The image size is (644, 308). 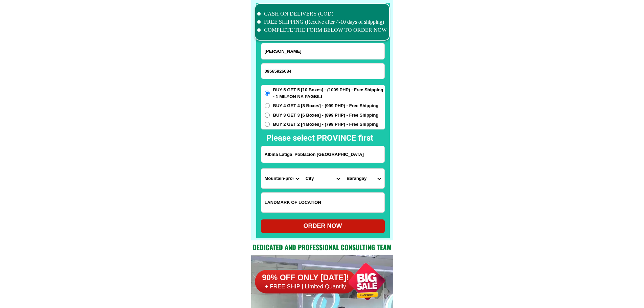 I want to click on input: BUY 5 GET 5 [10 Boxes] - (1099 PHP) - Free Shipping - 1 MILYON NA PAGBILI, so click(x=267, y=93).